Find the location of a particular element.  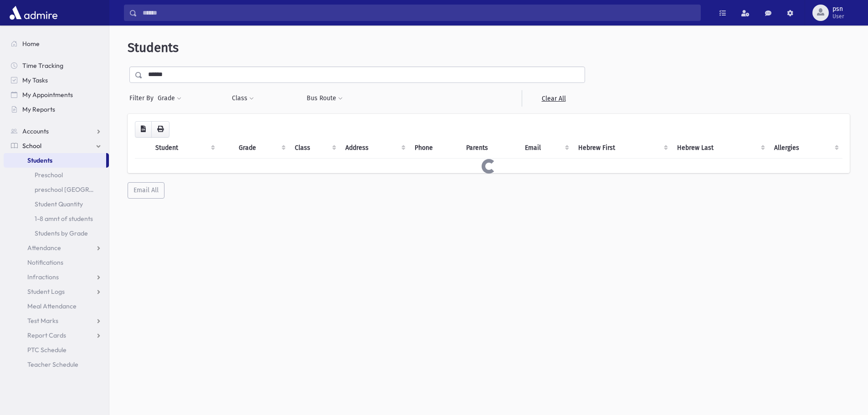

button: Grade is located at coordinates (170, 99).